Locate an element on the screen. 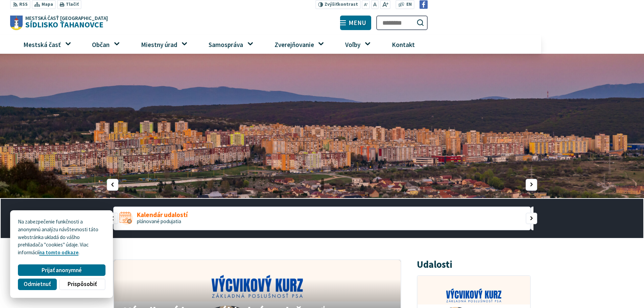 Image resolution: width=644 pixels, height=308 pixels. button: Prijať anonymné is located at coordinates (61, 270).